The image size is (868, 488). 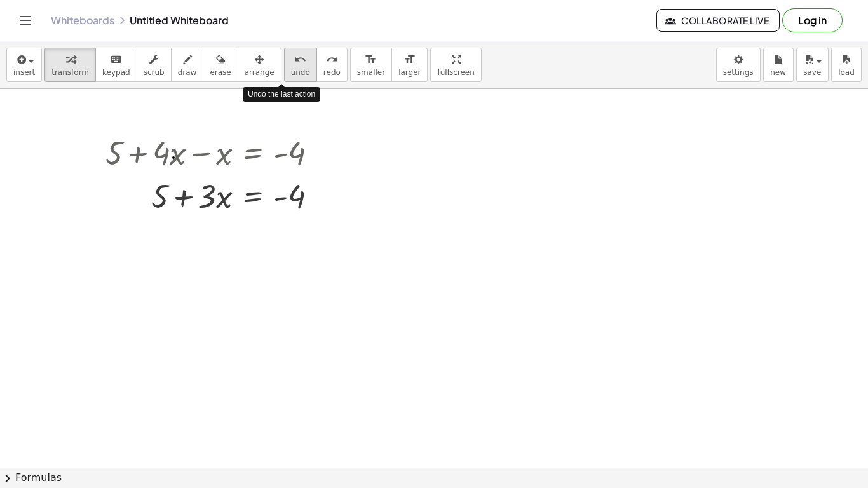 I want to click on span: erase, so click(x=220, y=72).